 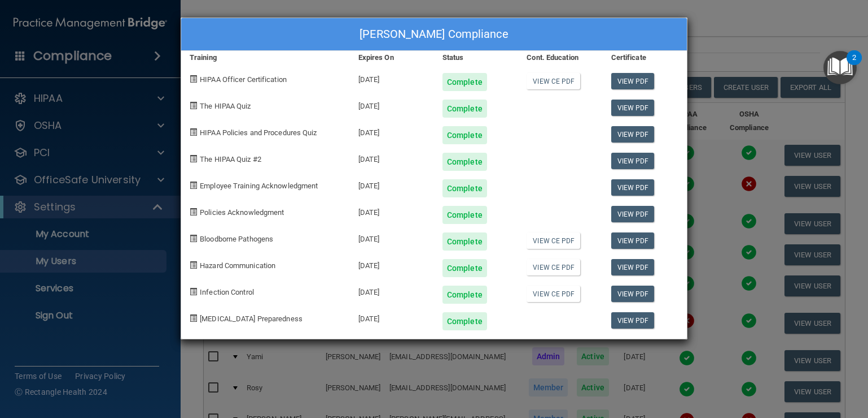 What do you see at coordinates (227, 292) in the screenshot?
I see `span: Infection Control` at bounding box center [227, 292].